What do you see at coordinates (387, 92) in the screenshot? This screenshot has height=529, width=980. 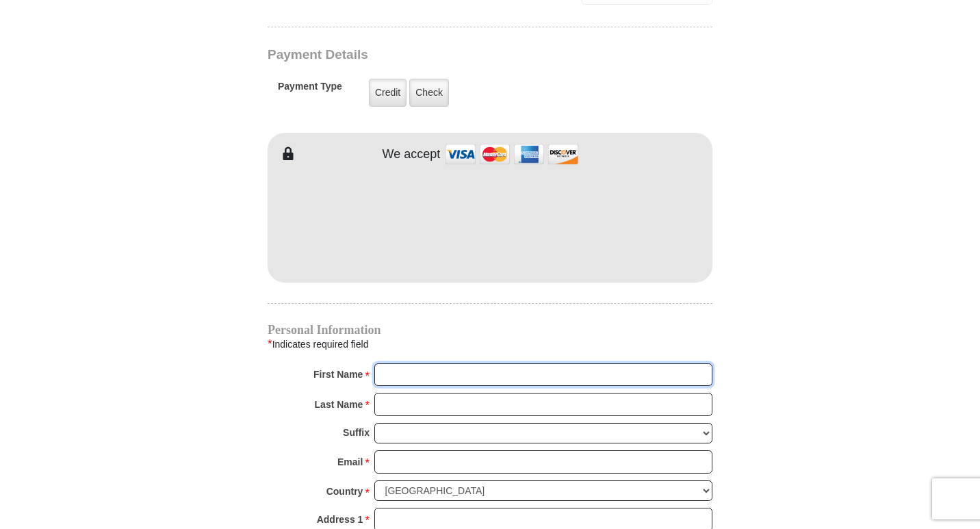 I see `label: Credit` at bounding box center [387, 92].